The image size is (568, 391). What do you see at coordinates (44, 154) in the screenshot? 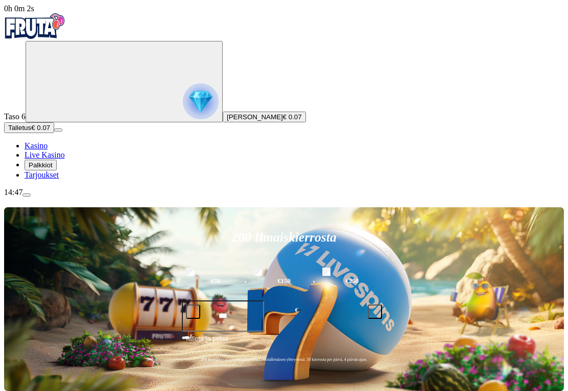
I see `span: Live Kasino` at bounding box center [44, 154].